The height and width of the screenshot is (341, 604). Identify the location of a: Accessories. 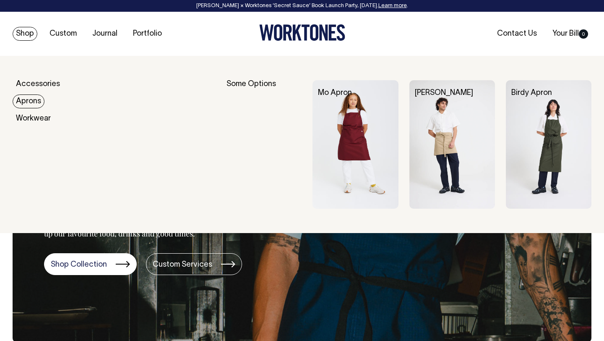
(38, 84).